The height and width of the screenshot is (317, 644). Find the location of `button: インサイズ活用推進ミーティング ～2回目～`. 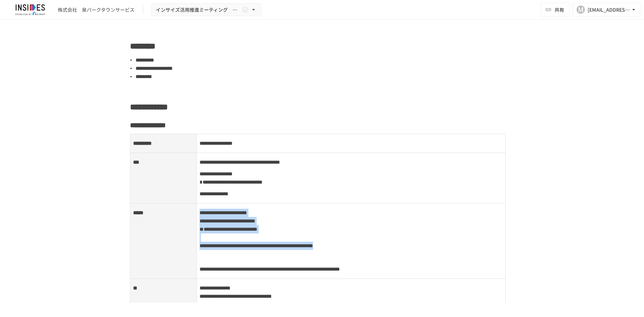

button: インサイズ活用推進ミーティング ～2回目～ is located at coordinates (206, 10).